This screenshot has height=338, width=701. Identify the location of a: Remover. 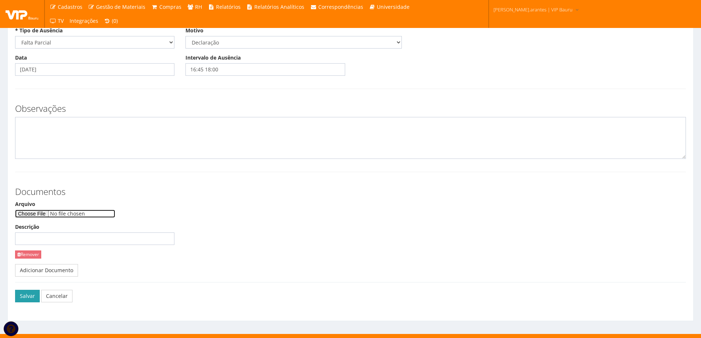
(28, 254).